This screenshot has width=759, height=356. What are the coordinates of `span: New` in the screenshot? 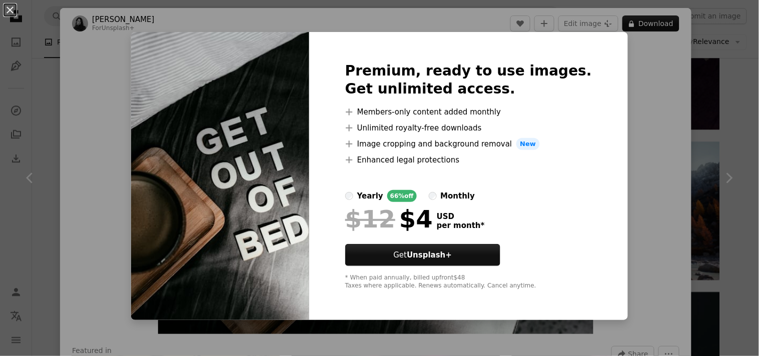 It's located at (529, 144).